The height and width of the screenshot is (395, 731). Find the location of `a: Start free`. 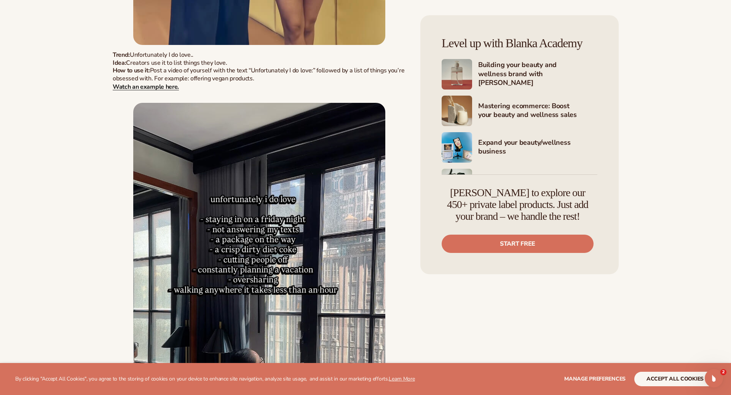

a: Start free is located at coordinates (517, 244).